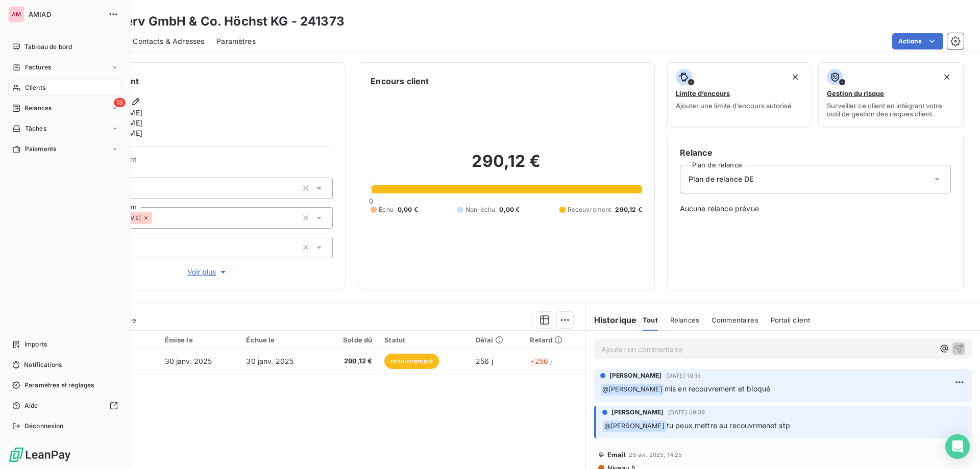 The height and width of the screenshot is (469, 980). What do you see at coordinates (481, 210) in the screenshot?
I see `span: Non-échu` at bounding box center [481, 210].